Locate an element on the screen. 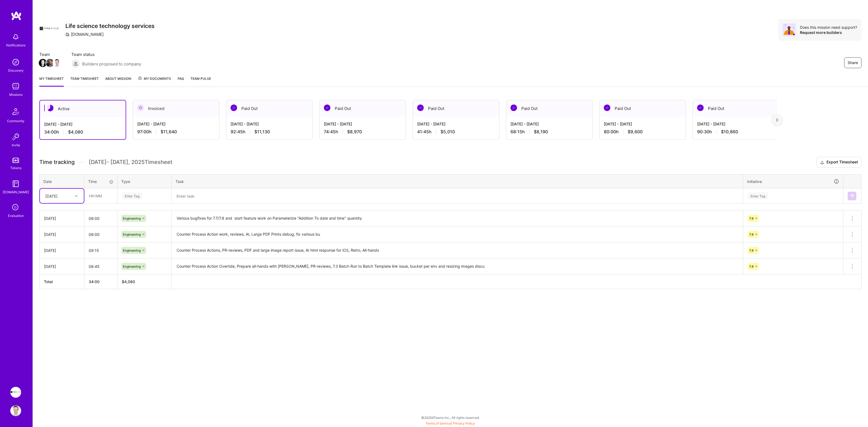 The width and height of the screenshot is (868, 427). i: icon Download is located at coordinates (822, 162).